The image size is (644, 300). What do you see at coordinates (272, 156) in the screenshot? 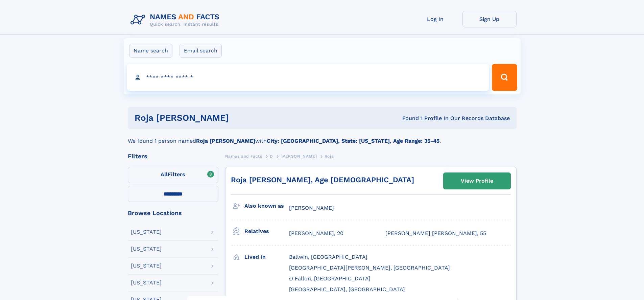
I see `span: D` at bounding box center [272, 156].